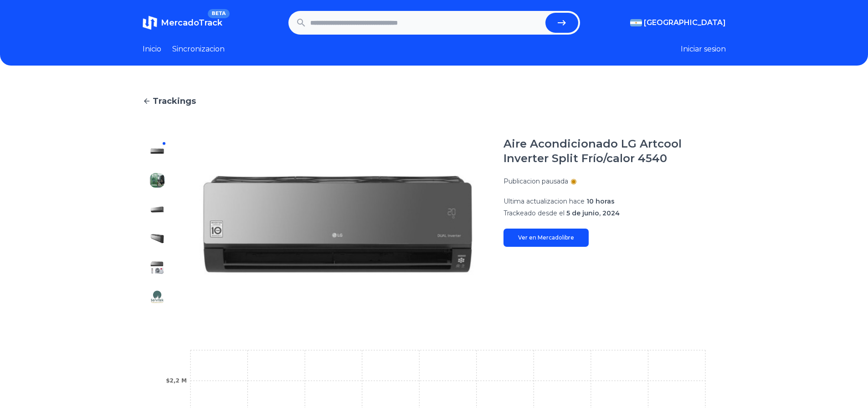  I want to click on button: Iniciar sesion, so click(703, 49).